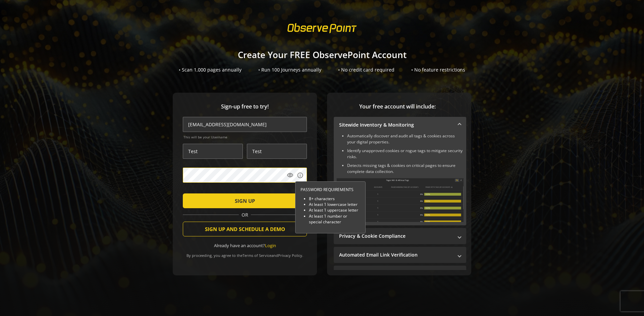  Describe the element at coordinates (400, 200) in the screenshot. I see `img: Sitewide Inventory & Monitoring` at that location.